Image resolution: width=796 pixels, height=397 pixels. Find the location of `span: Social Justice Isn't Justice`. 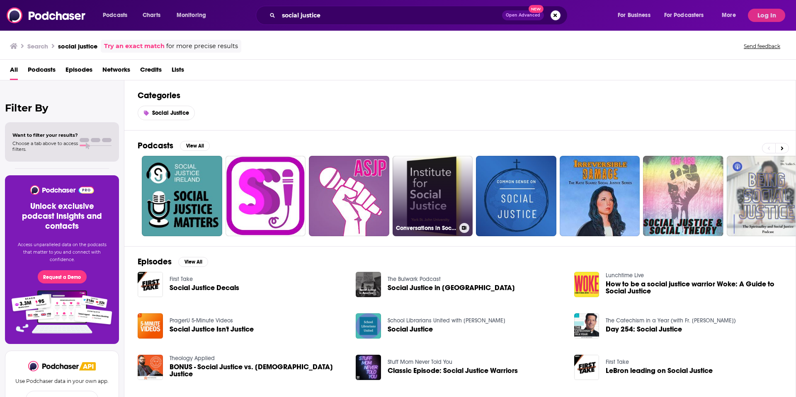

span: Social Justice Isn't Justice is located at coordinates (211, 329).